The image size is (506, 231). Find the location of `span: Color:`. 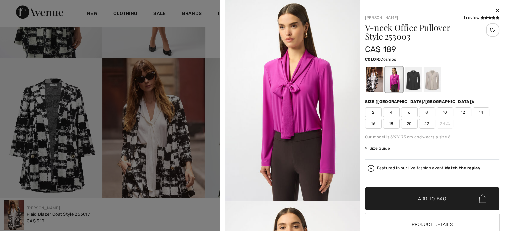

span: Color: is located at coordinates (372, 59).